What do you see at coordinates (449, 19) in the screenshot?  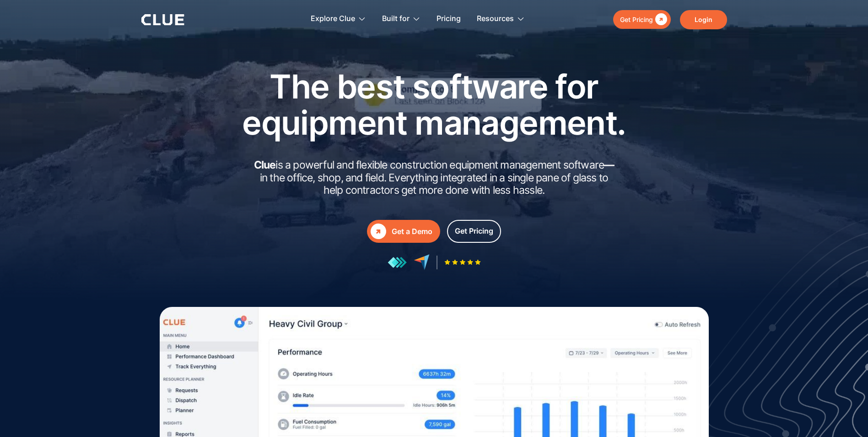 I see `a: Pricing` at bounding box center [449, 19].